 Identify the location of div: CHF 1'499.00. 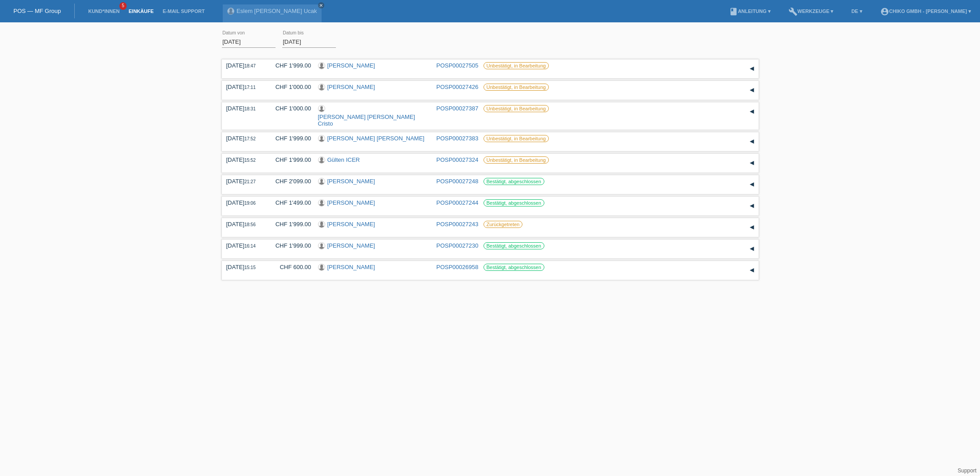
(290, 203).